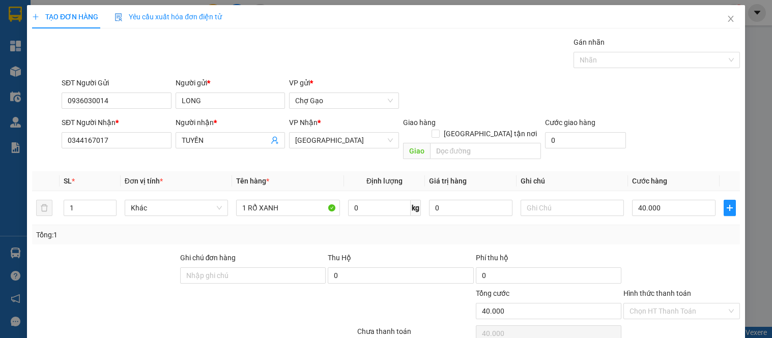  What do you see at coordinates (253, 276) in the screenshot?
I see `input: Ghi chú đơn hàng` at bounding box center [253, 276].